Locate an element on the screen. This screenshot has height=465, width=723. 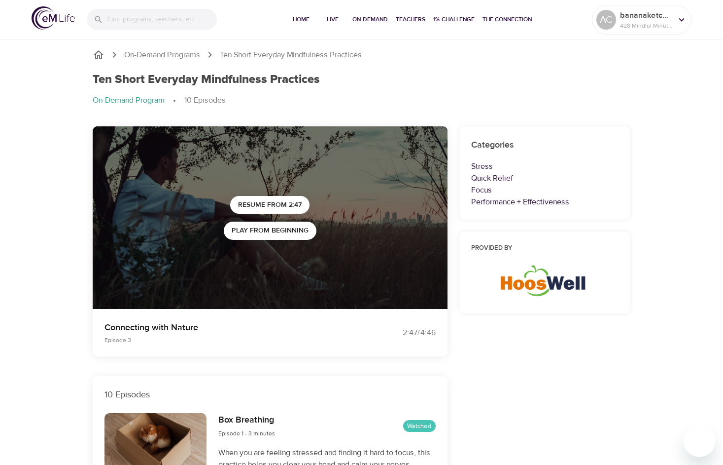
span: The Connection is located at coordinates (507, 19).